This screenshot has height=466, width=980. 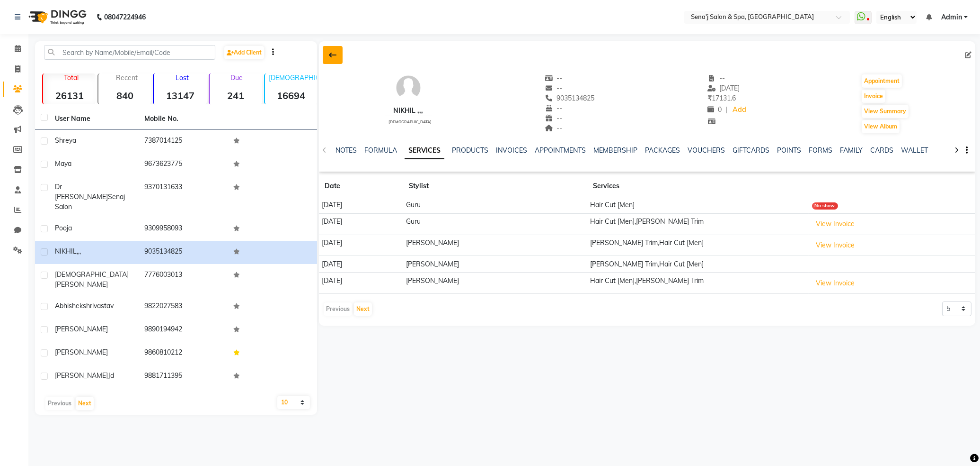 I want to click on strong: 16694, so click(x=291, y=96).